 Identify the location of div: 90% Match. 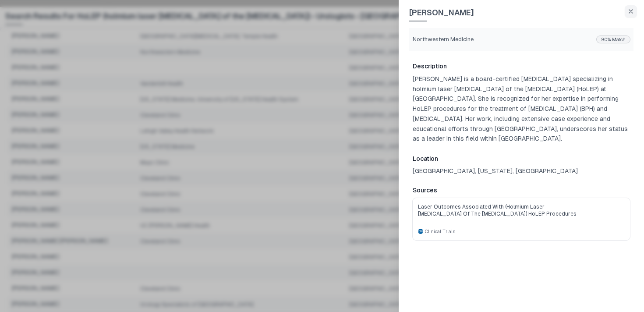
(613, 39).